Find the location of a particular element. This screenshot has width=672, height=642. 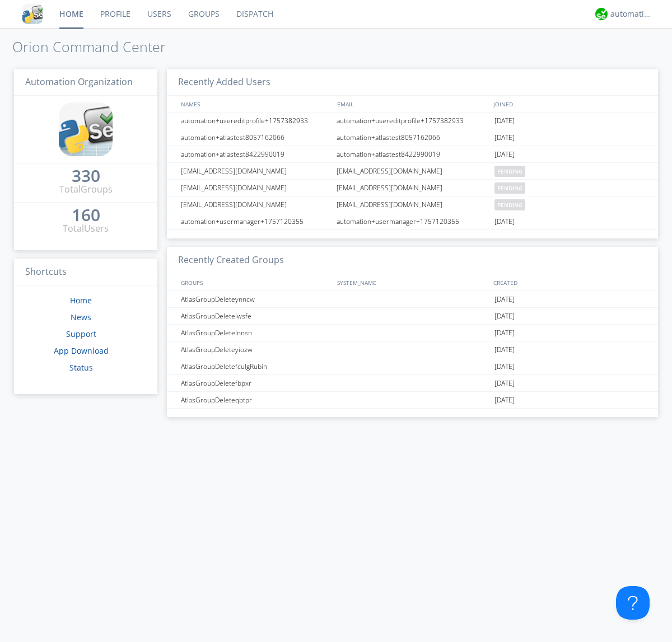

div: AtlasGroupDeleteqbtpr is located at coordinates (255, 400).